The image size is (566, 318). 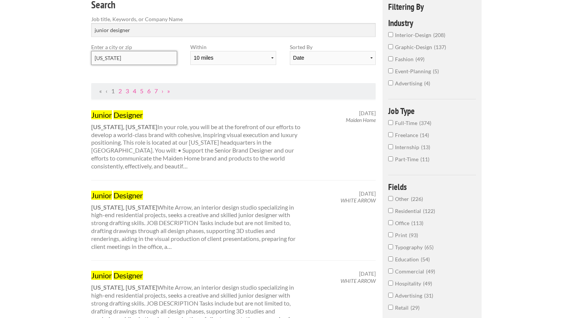 I want to click on a: Page 5, so click(x=141, y=91).